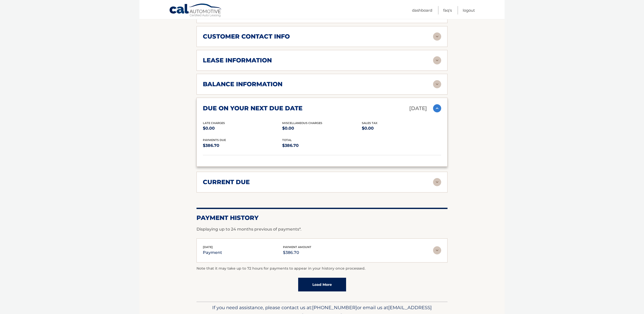  I want to click on span: payment amount, so click(297, 247).